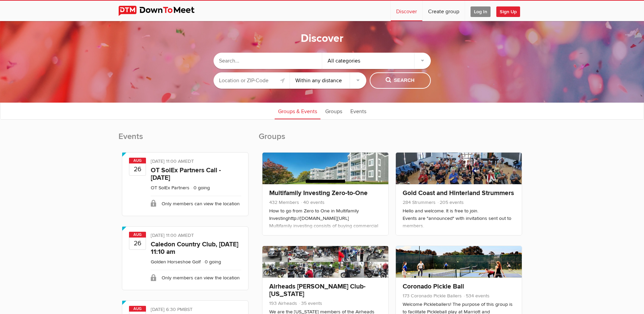  What do you see at coordinates (284, 202) in the screenshot?
I see `span: 432 Members` at bounding box center [284, 202].